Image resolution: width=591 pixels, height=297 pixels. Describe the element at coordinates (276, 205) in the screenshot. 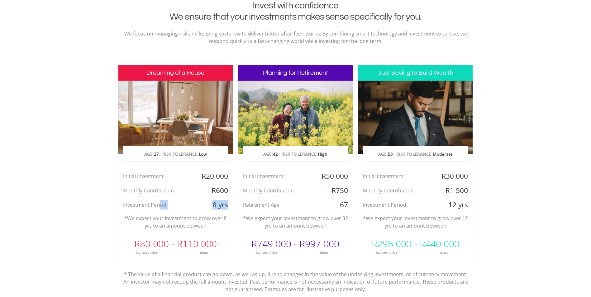

I see `div: Retirement Age` at that location.